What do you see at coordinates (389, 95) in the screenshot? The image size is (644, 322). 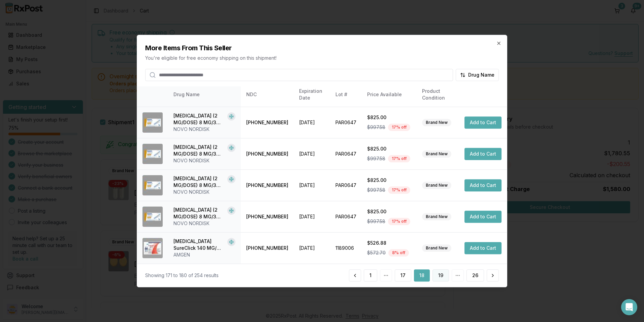 I see `th: Price Available` at bounding box center [389, 95].